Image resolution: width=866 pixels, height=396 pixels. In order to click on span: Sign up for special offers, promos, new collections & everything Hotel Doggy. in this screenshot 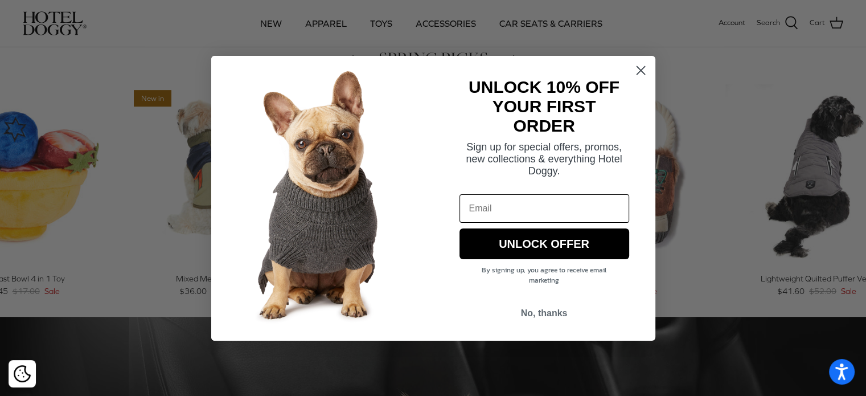, I will do `click(544, 159)`.